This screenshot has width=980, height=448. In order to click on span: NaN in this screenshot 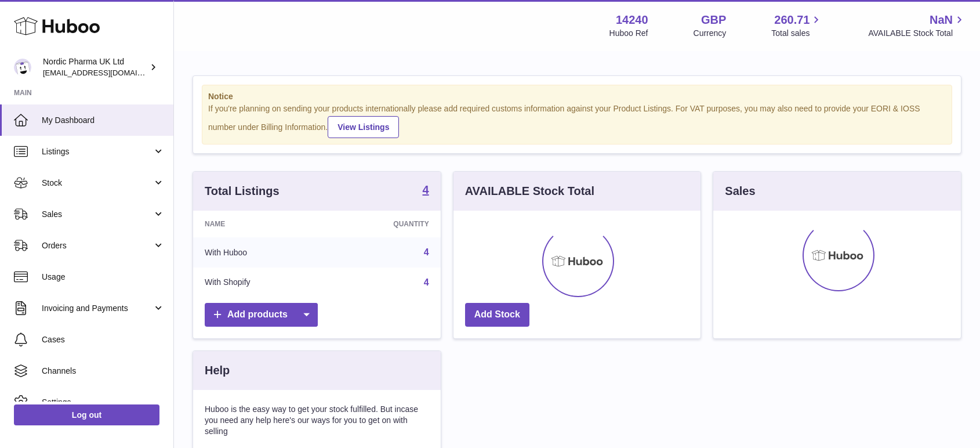, I will do `click(941, 20)`.